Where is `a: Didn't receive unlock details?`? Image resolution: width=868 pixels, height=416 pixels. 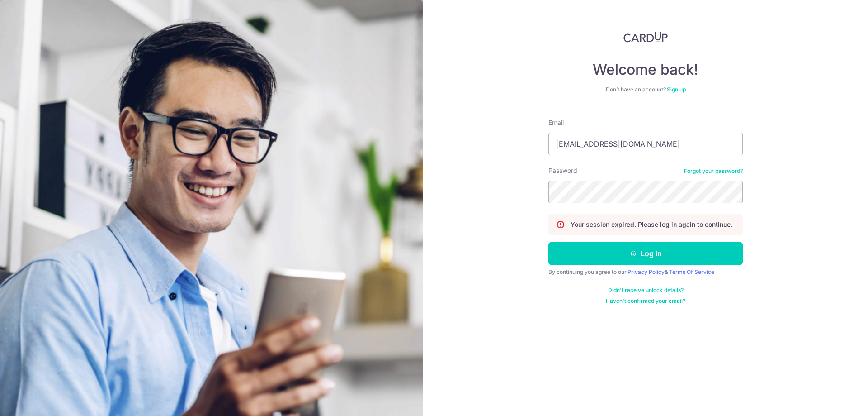
a: Didn't receive unlock details? is located at coordinates (646, 290).